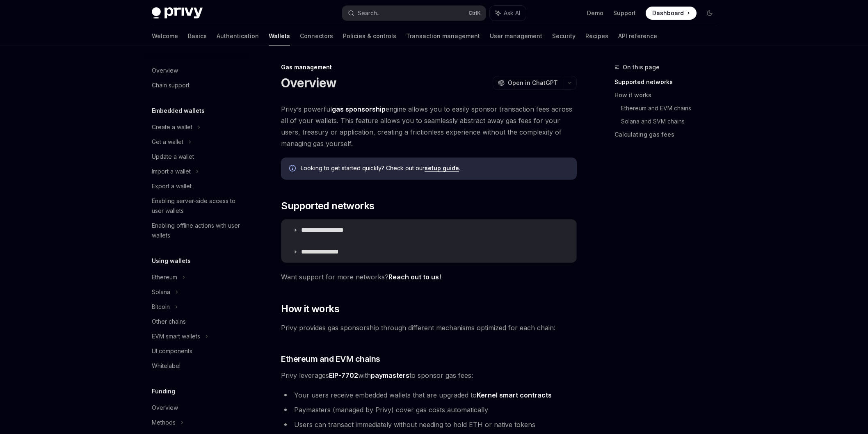 This screenshot has height=434, width=868. Describe the element at coordinates (293, 169) in the screenshot. I see `svg: Info` at that location.